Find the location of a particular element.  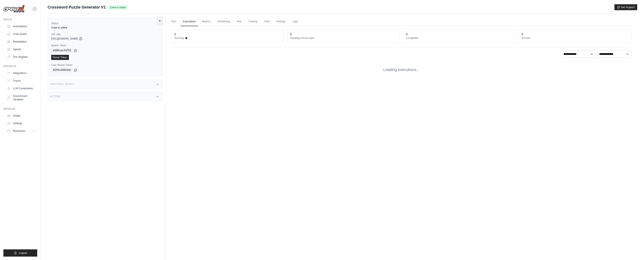

img: Logo is located at coordinates (14, 9).